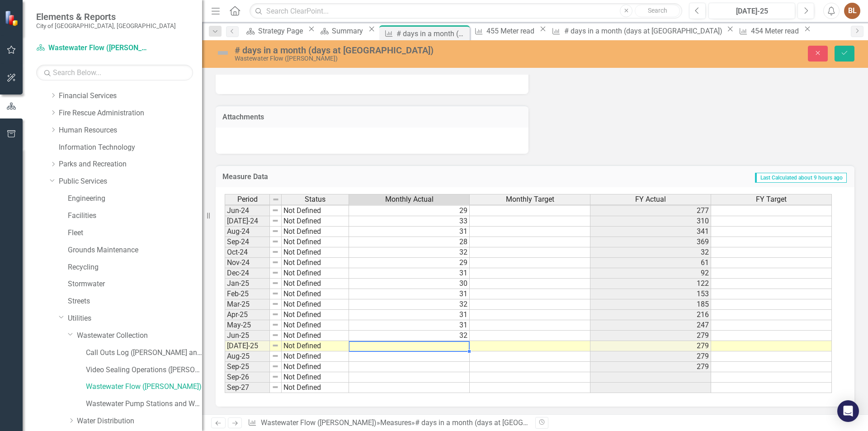 The height and width of the screenshot is (431, 868). What do you see at coordinates (651, 284) in the screenshot?
I see `td: 122` at bounding box center [651, 284].